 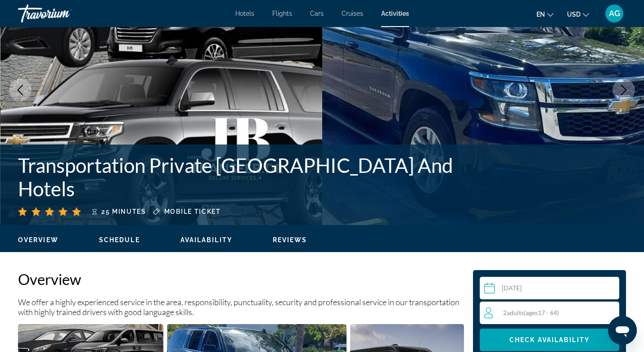 What do you see at coordinates (395, 13) in the screenshot?
I see `span: Activities` at bounding box center [395, 13].